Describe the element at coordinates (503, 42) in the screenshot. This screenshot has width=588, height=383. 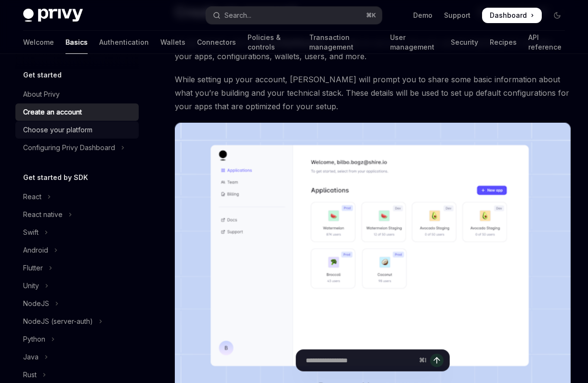
I see `a: Recipes` at that location.